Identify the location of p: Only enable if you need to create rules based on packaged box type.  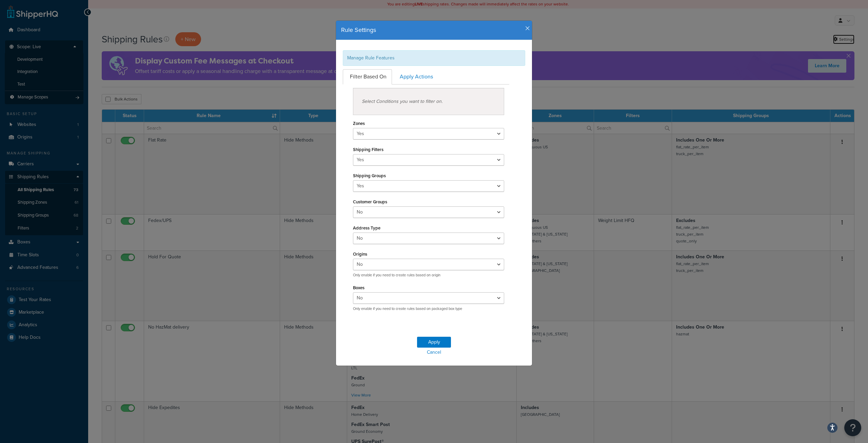
(428, 308).